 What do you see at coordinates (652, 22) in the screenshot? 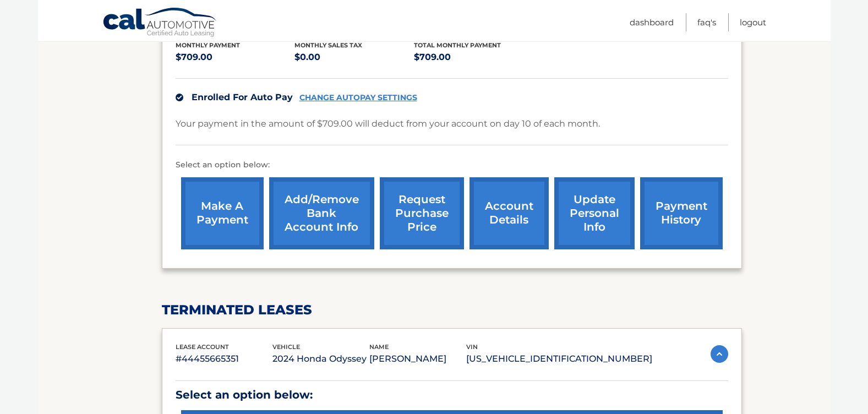
I see `a: Dashboard` at bounding box center [652, 22].